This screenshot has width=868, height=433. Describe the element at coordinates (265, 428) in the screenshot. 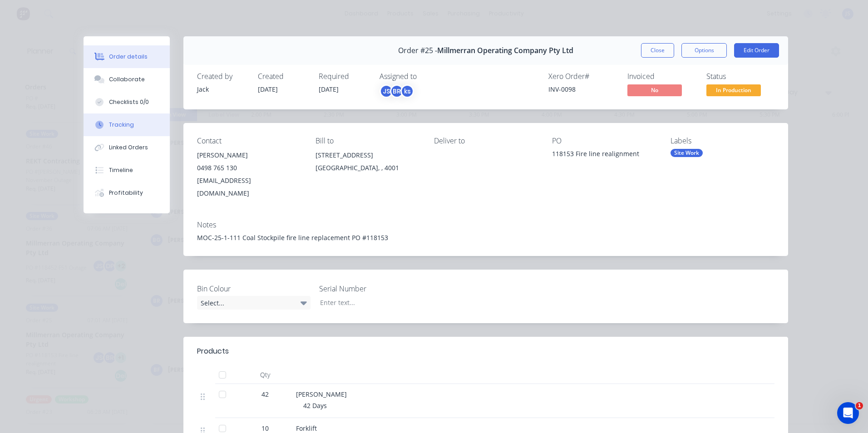

I see `span: 10` at that location.